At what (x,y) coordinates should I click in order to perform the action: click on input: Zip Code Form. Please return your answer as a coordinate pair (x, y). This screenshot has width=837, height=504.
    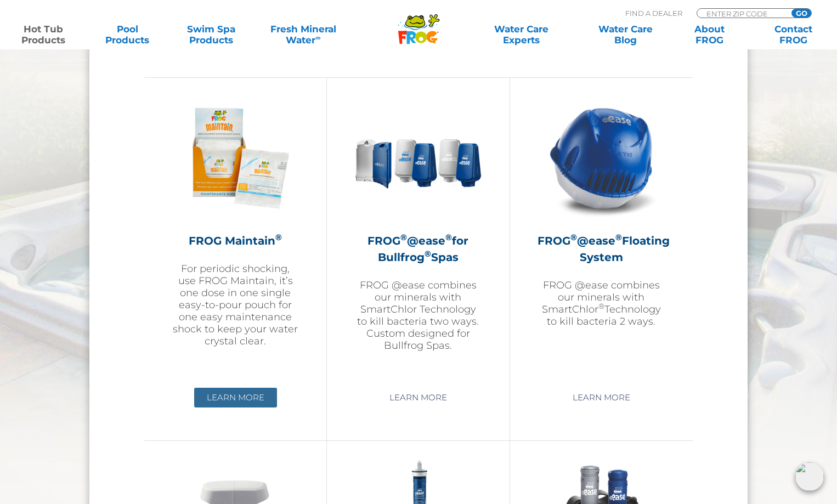
    Looking at the image, I should click on (742, 13).